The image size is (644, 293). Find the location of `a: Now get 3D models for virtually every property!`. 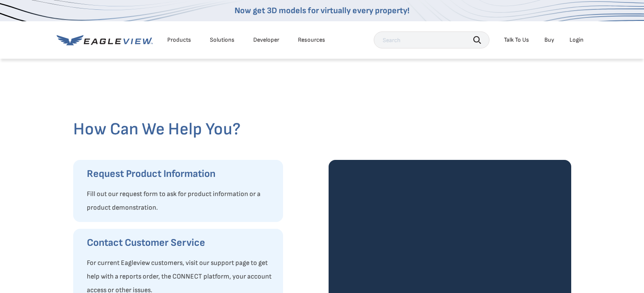

a: Now get 3D models for virtually every property! is located at coordinates (322, 11).